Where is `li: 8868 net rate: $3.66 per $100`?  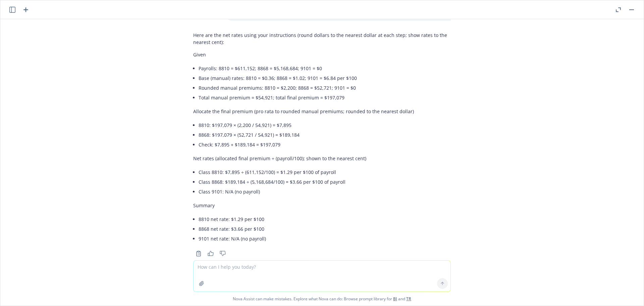
li: 8868 net rate: $3.66 per $100 is located at coordinates (324, 229).